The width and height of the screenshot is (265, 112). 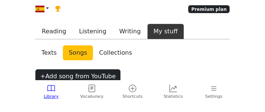 What do you see at coordinates (214, 92) in the screenshot?
I see `a: Settings` at bounding box center [214, 92].